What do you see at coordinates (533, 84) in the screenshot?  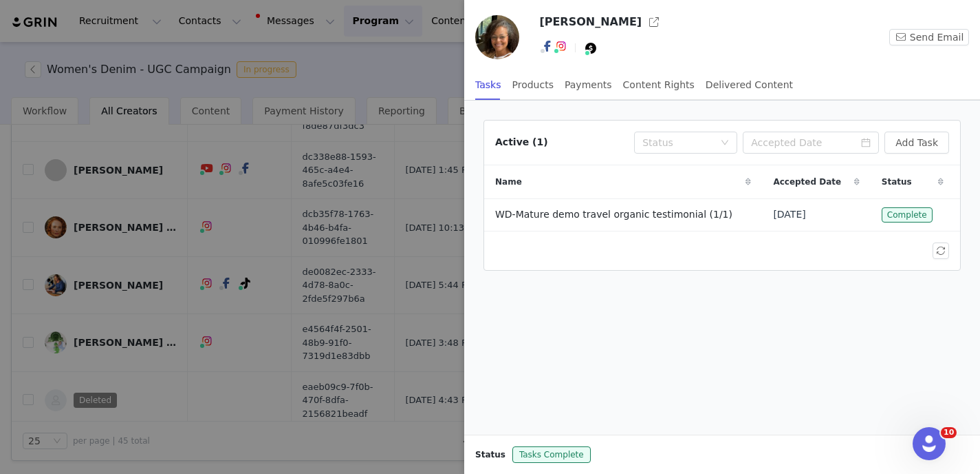 I see `div: Products` at bounding box center [533, 84].